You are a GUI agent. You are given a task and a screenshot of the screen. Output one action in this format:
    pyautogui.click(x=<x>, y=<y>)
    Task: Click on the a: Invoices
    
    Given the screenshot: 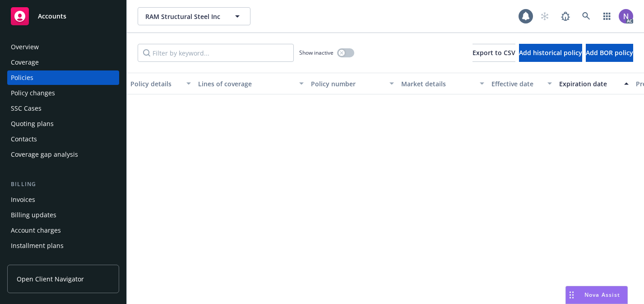 What is the action you would take?
    pyautogui.click(x=63, y=200)
    